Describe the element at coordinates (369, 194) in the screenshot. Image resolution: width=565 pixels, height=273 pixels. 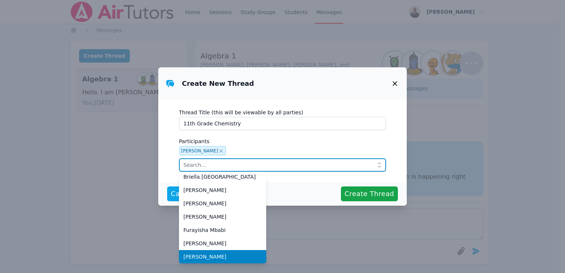
I see `span: Create Thread` at that location.